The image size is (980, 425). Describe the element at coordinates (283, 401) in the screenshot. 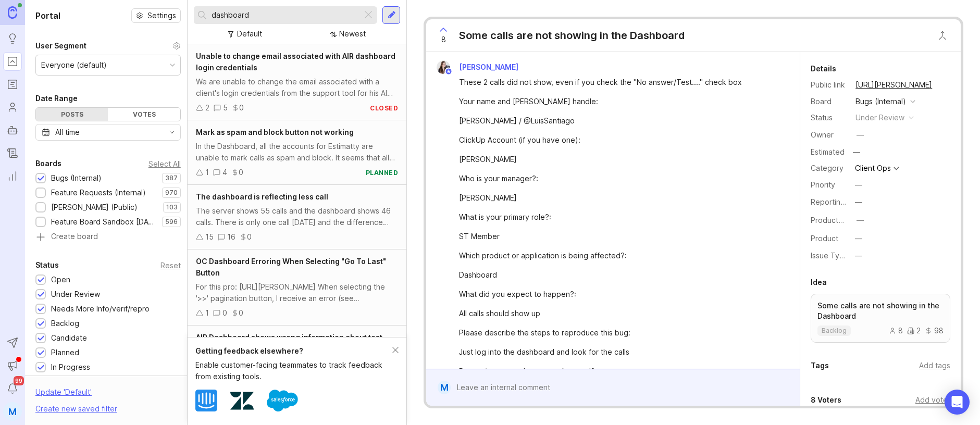

I see `img: Salesforce logo` at that location.